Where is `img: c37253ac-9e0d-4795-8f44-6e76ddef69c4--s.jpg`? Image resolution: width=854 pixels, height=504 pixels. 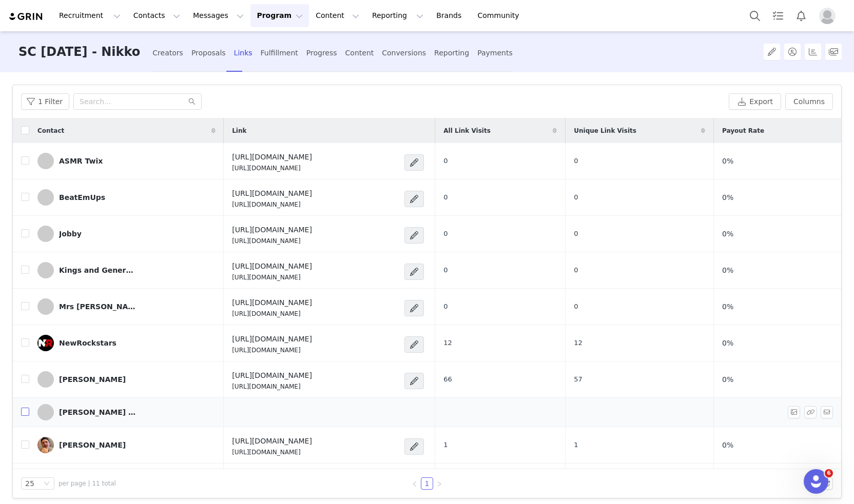
img: c37253ac-9e0d-4795-8f44-6e76ddef69c4--s.jpg is located at coordinates (46, 445).